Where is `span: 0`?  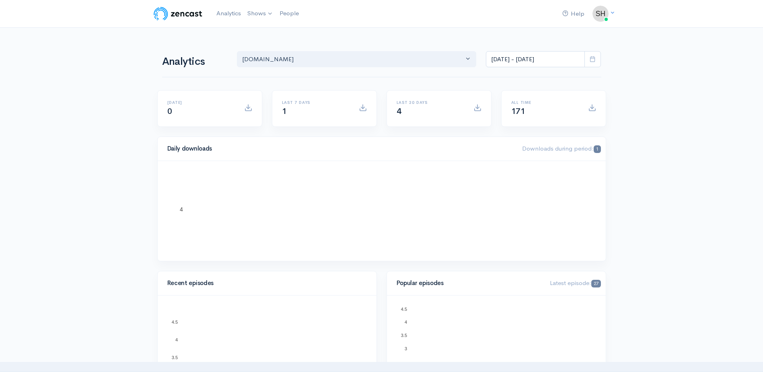 span: 0 is located at coordinates (170, 111).